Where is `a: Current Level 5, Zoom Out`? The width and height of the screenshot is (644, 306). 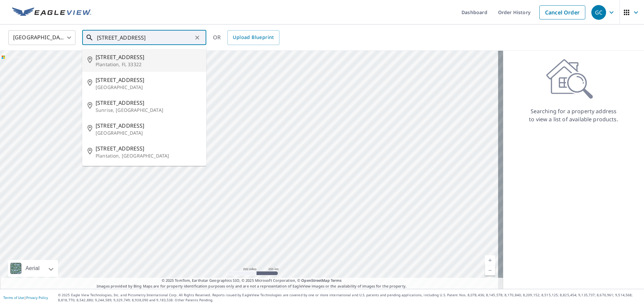 a: Current Level 5, Zoom Out is located at coordinates (490, 270).